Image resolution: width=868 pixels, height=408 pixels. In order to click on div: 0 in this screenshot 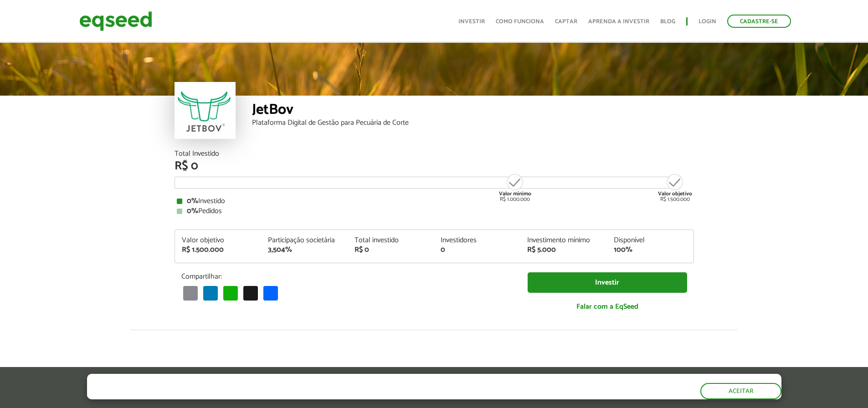, I will do `click(477, 250)`.